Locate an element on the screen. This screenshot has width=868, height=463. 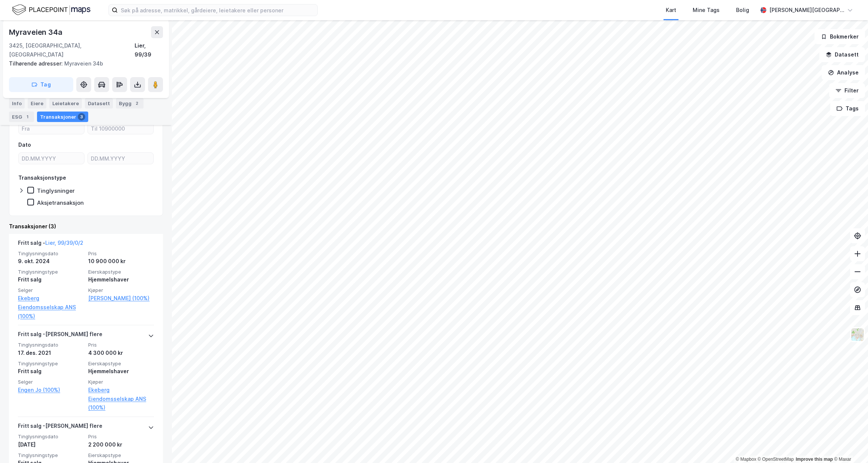
div: Info is located at coordinates (17, 103).